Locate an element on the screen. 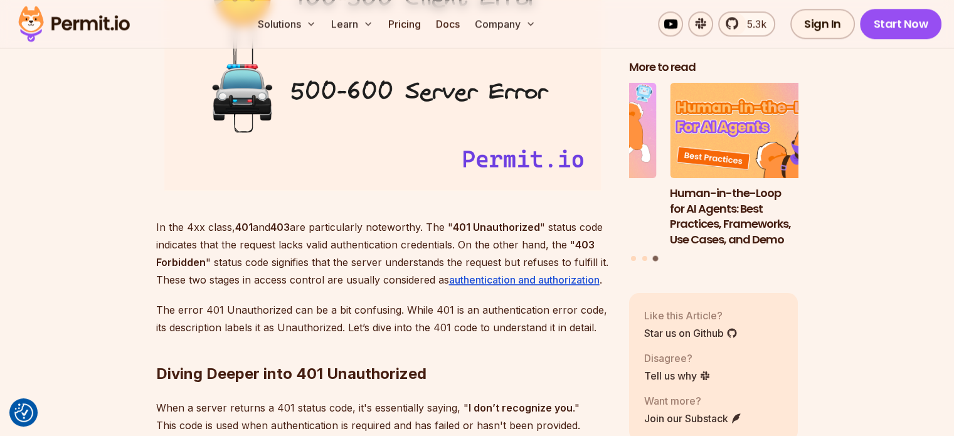  h3: Human-in-the-Loop for AI Agents: Best Practices, Frameworks, Use Cases, and Demo is located at coordinates (754, 216).